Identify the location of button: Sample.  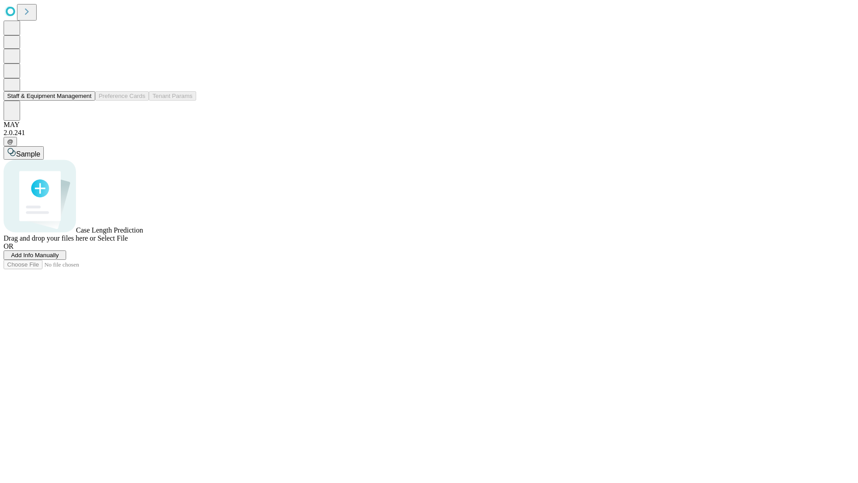
(24, 153).